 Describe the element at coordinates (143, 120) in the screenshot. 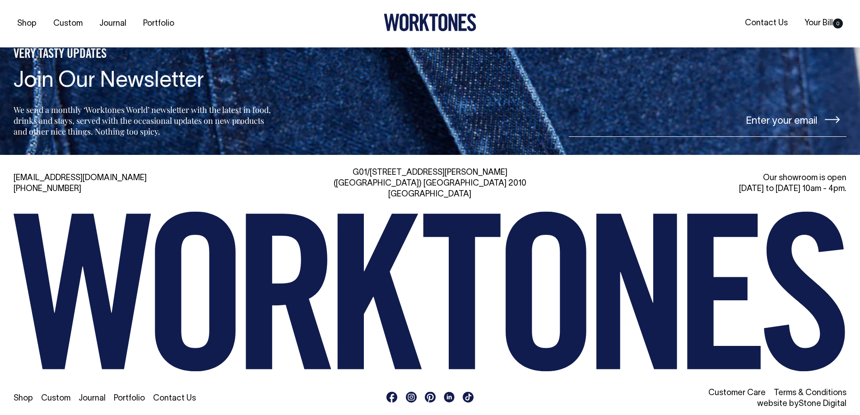

I see `p: We send a monthly ‘Worktones World’ newsletter with the latest in food, drinks and stays, served ...` at that location.